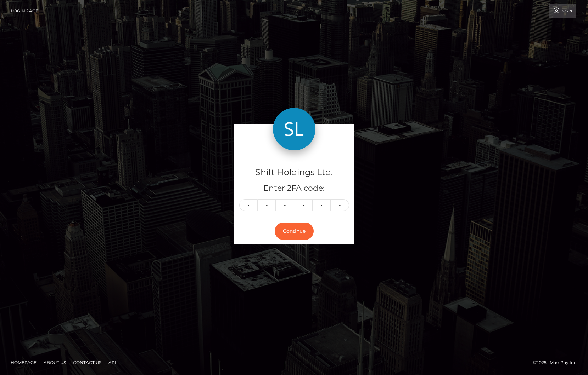 This screenshot has height=375, width=588. What do you see at coordinates (112, 363) in the screenshot?
I see `a: API` at bounding box center [112, 363].